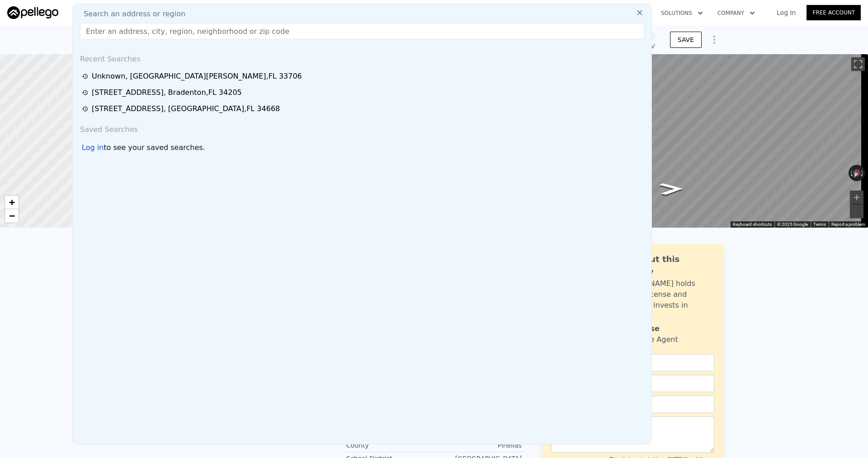  Describe the element at coordinates (664, 265) in the screenshot. I see `div: Ask about this property` at that location.